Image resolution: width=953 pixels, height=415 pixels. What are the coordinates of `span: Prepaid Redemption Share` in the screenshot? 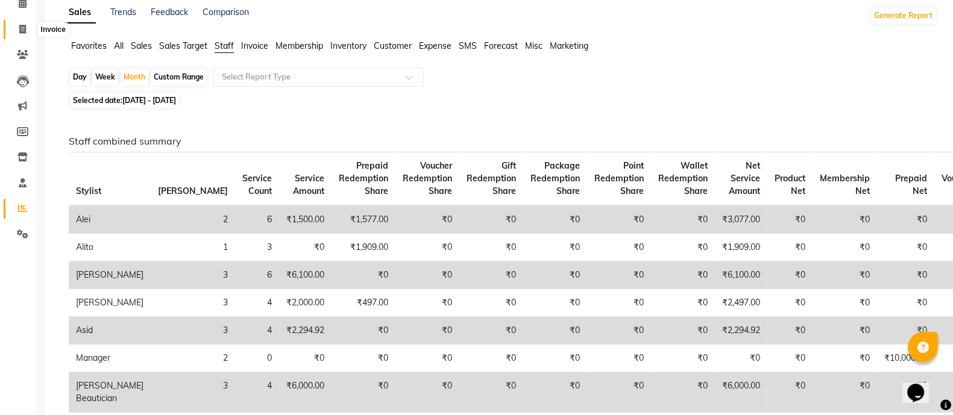 It's located at (363, 178).